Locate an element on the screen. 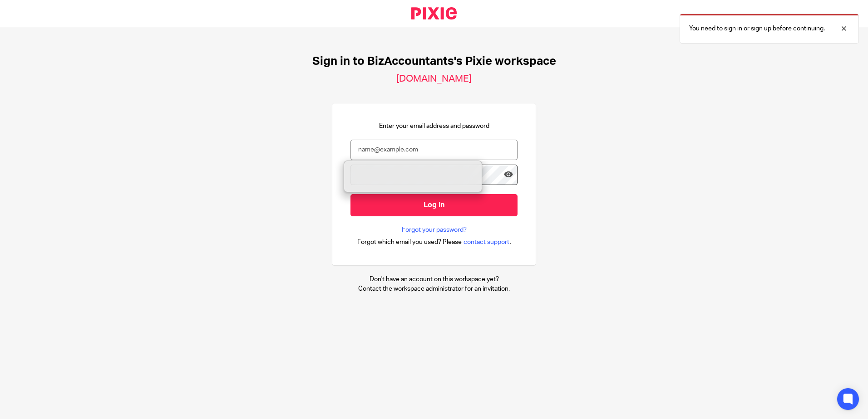  p: You need to sign in or sign up before continuing. is located at coordinates (757, 29).